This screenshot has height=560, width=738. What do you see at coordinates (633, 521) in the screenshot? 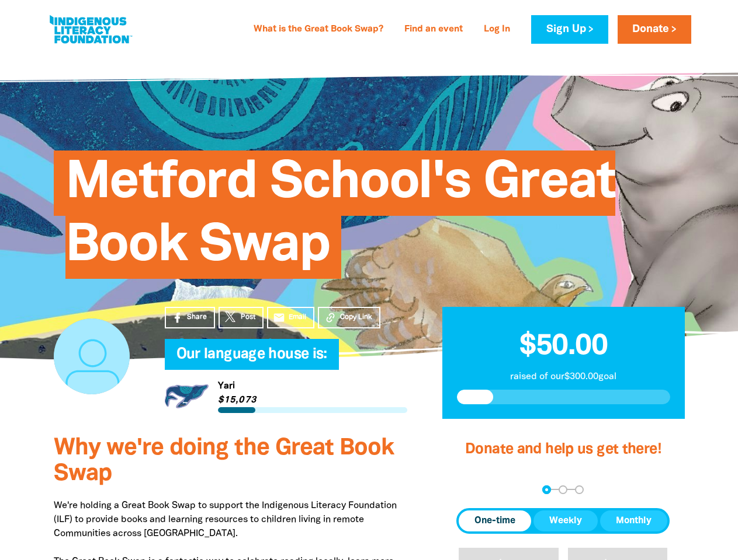
I see `button: Monthly` at bounding box center [633, 521].